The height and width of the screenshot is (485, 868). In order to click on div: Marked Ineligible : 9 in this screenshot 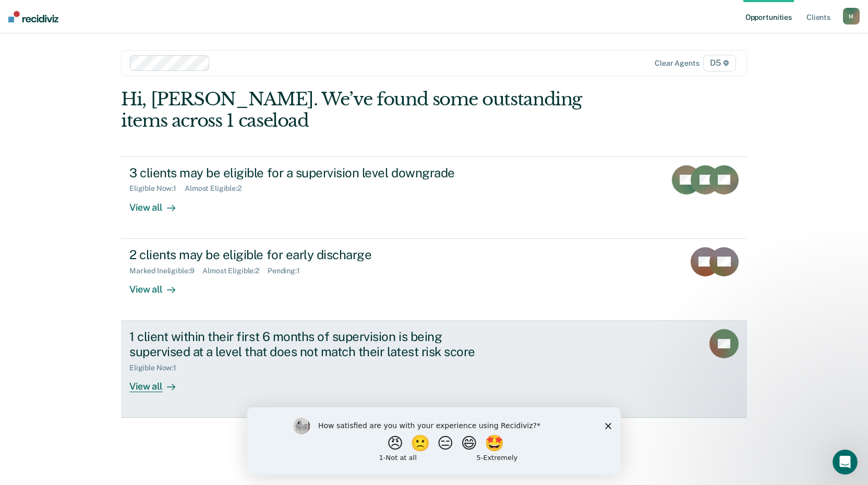, I will do `click(166, 271)`.